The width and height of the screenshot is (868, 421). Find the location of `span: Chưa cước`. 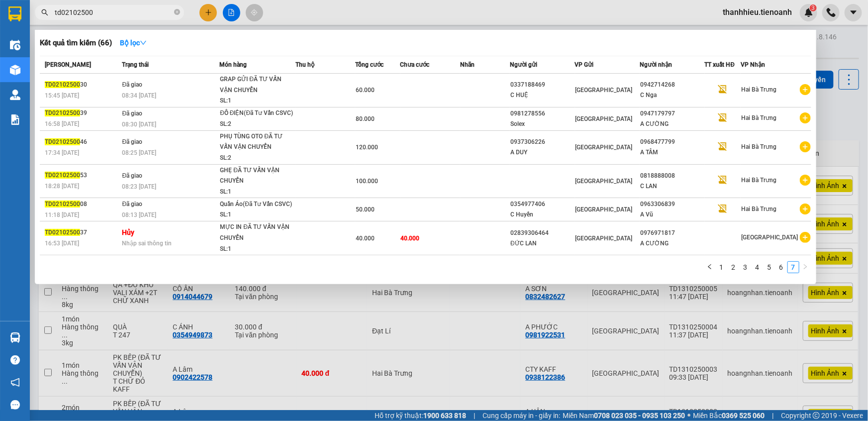

span: Chưa cước is located at coordinates (415, 65).